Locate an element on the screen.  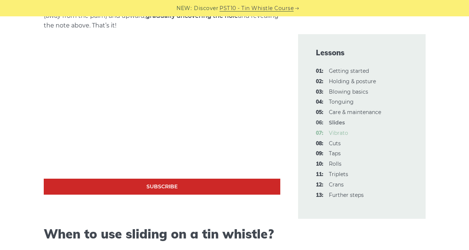
a: 01:Getting started is located at coordinates (349, 71).